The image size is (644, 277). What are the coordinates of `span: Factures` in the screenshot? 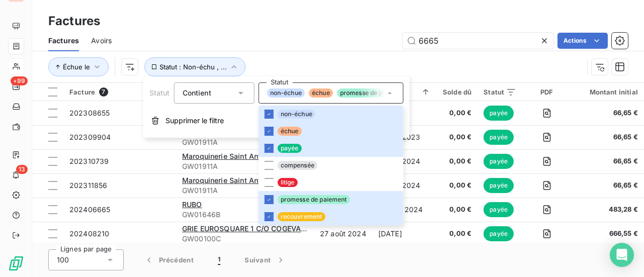 It's located at (64, 41).